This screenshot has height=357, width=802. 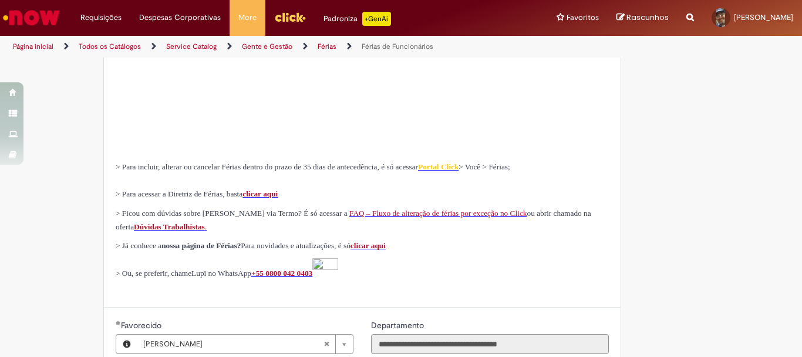 I want to click on span: Obrigatório Preenchido, so click(x=118, y=323).